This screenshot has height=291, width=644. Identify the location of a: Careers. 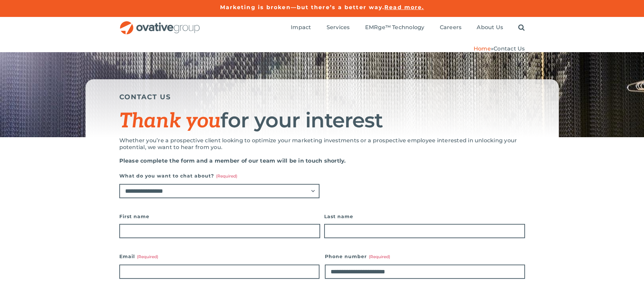
(451, 27).